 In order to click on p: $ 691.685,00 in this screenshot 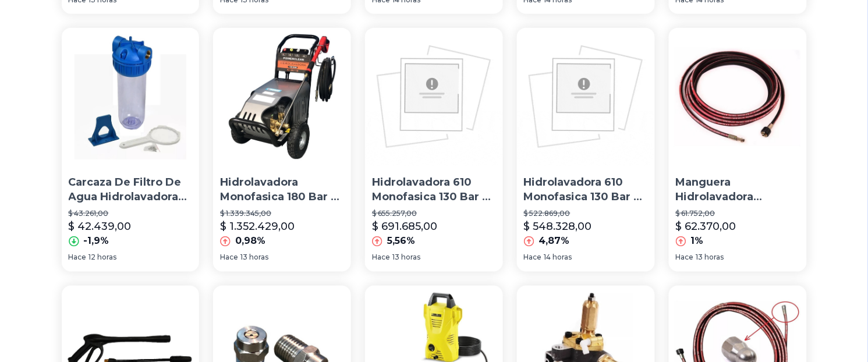, I will do `click(404, 226)`.